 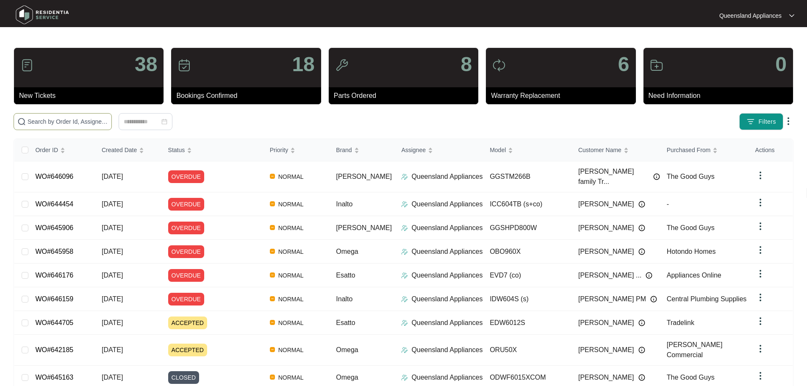 I want to click on span: ACCEPTED, so click(x=188, y=350).